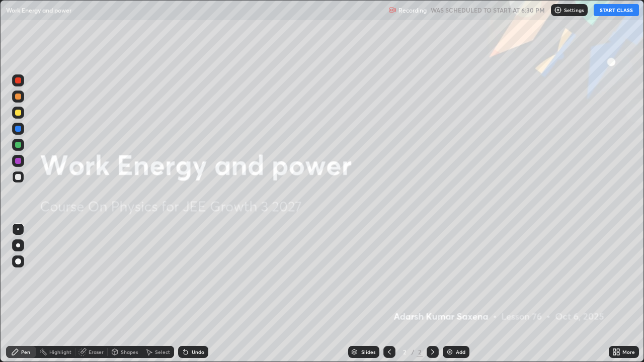 The height and width of the screenshot is (362, 644). What do you see at coordinates (38, 10) in the screenshot?
I see `p: Work Energy and power` at bounding box center [38, 10].